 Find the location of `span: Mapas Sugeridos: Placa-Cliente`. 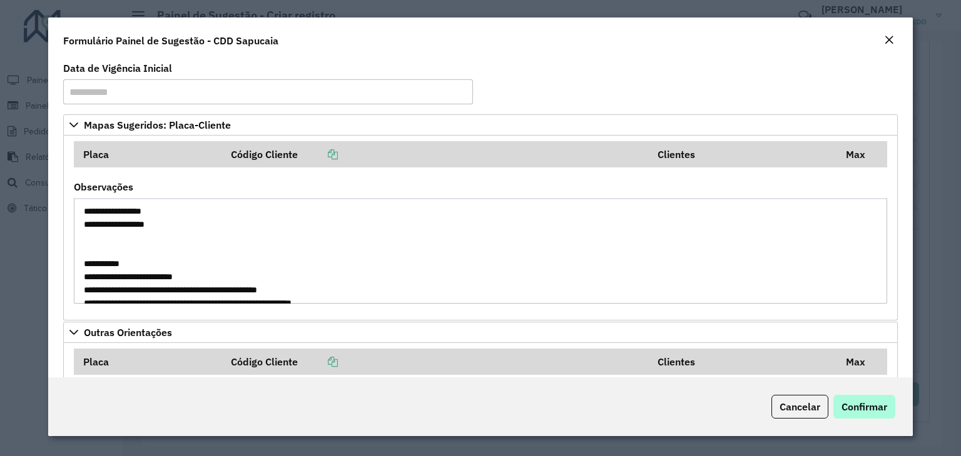

span: Mapas Sugeridos: Placa-Cliente is located at coordinates (157, 125).